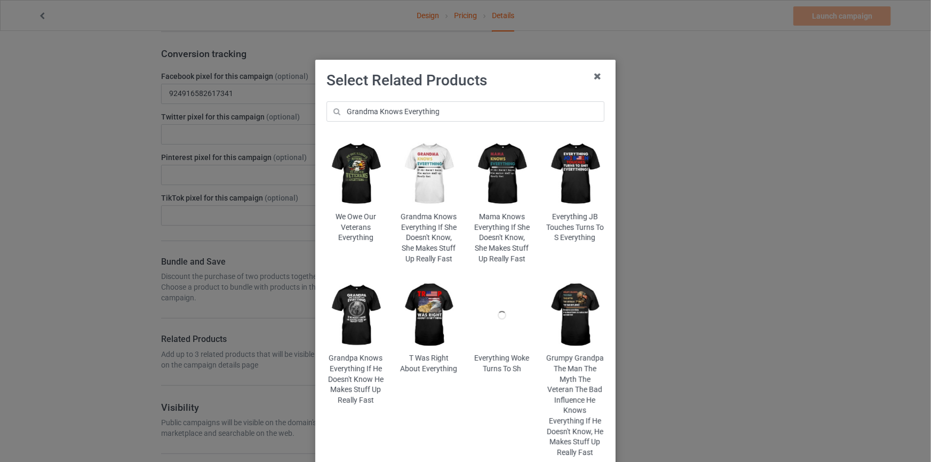 This screenshot has width=931, height=462. Describe the element at coordinates (575, 405) in the screenshot. I see `div: Grumpy Grandpa The Man The Myth The Veteran The Bad Influence He Knows Everything If He Doesn't K...` at that location.